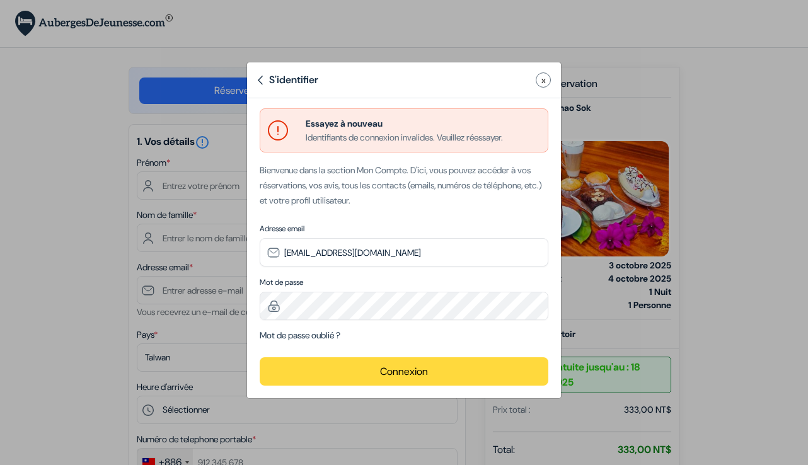 The width and height of the screenshot is (808, 465). Describe the element at coordinates (273, 253) in the screenshot. I see `img: email.svg` at that location.